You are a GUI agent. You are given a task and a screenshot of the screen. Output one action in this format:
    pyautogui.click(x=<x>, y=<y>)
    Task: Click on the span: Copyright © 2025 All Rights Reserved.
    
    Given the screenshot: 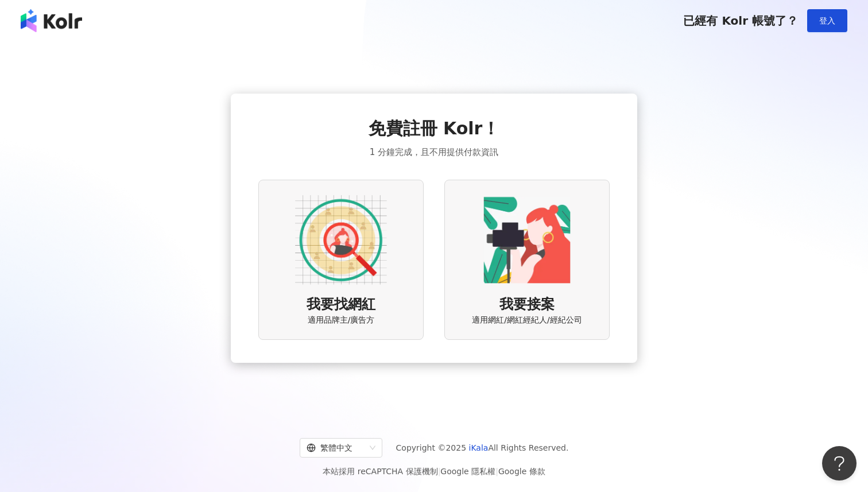 What is the action you would take?
    pyautogui.click(x=482, y=448)
    